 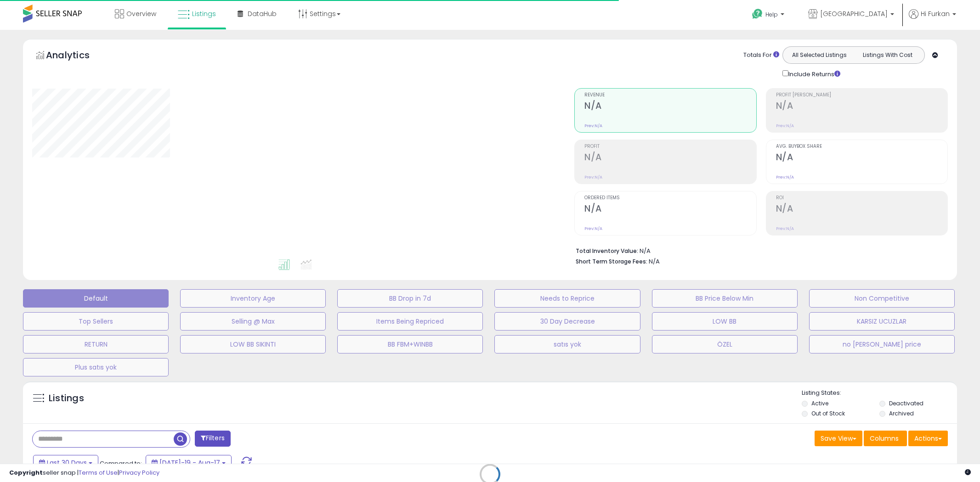 I want to click on button: 30 Day Decrease, so click(x=567, y=321).